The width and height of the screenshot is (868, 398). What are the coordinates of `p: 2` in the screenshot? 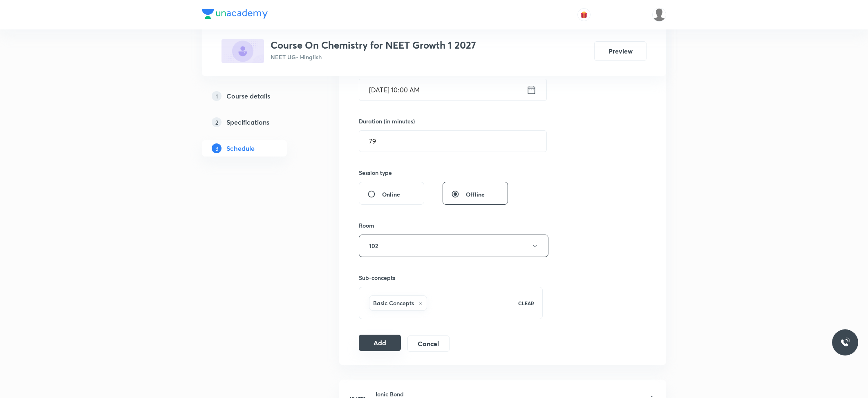 It's located at (217, 122).